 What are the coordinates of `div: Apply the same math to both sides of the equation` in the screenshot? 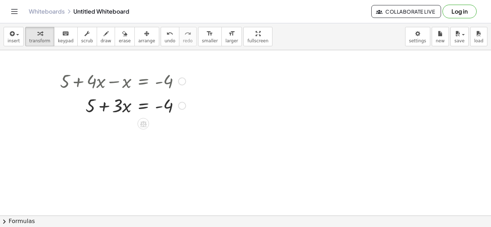 It's located at (143, 124).